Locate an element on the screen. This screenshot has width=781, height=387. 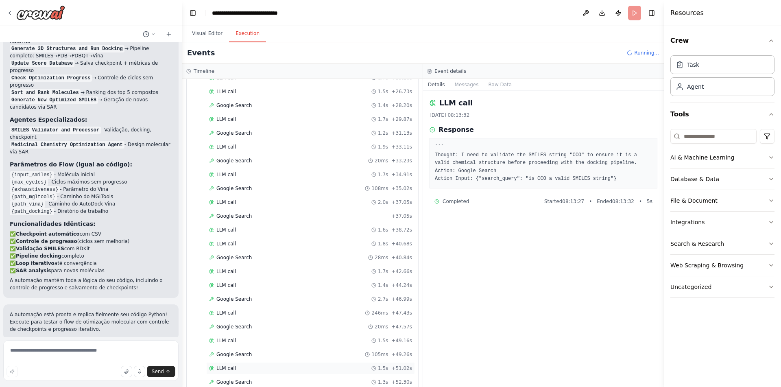
span: + 33.11s is located at coordinates (401, 147).